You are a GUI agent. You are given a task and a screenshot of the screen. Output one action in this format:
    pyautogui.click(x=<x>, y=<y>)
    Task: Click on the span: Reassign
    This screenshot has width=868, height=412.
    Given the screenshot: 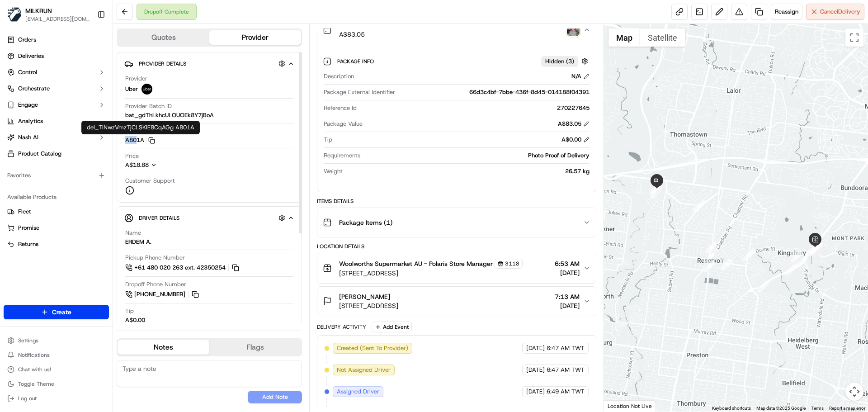 What is the action you would take?
    pyautogui.click(x=787, y=12)
    